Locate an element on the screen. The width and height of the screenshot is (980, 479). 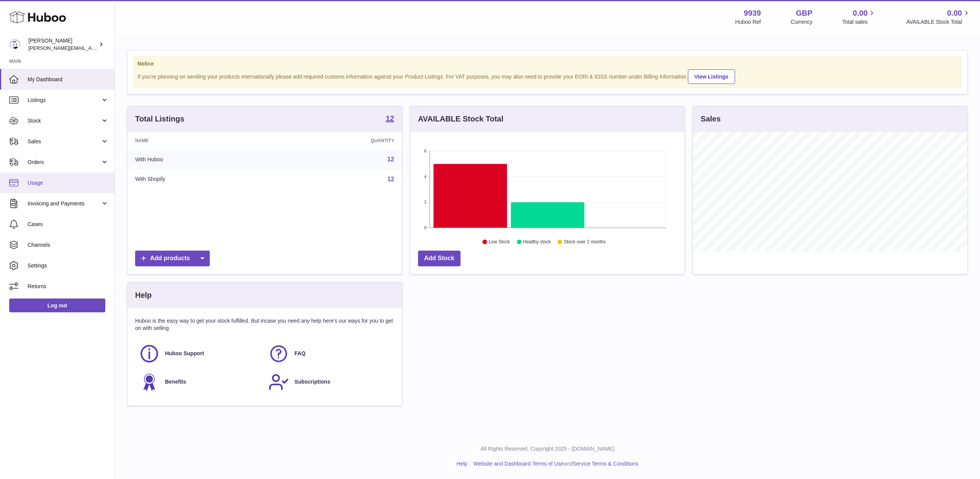
p: Huboo is the easy way to get your stock fulfilled. But incase you need any help here's our ways f... is located at coordinates (265, 324).